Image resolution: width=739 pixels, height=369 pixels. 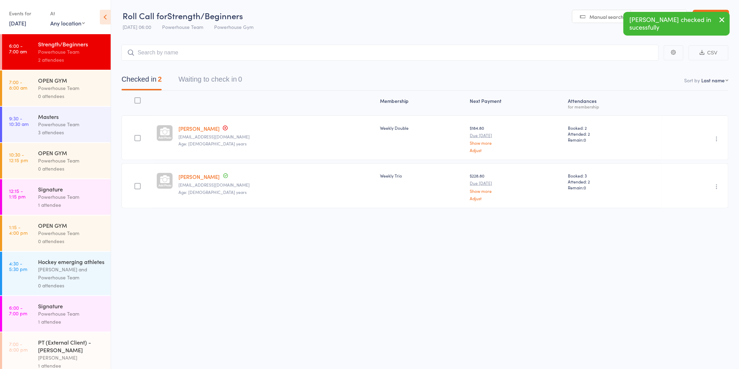 What do you see at coordinates (145, 15) in the screenshot?
I see `span: Roll Call for` at bounding box center [145, 15].